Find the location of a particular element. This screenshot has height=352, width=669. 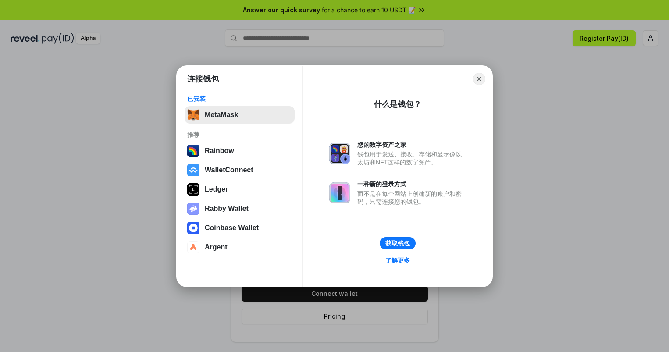

button: Argent is located at coordinates (239, 247).